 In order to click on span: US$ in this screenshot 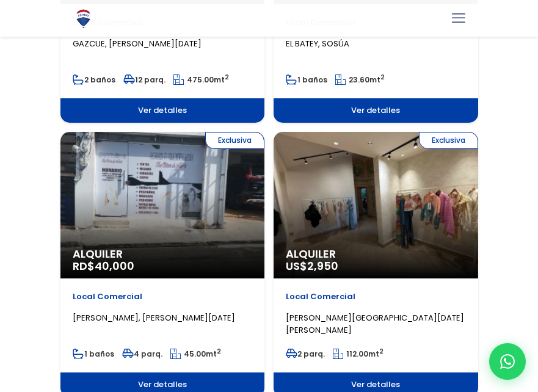, I will do `click(312, 266)`.